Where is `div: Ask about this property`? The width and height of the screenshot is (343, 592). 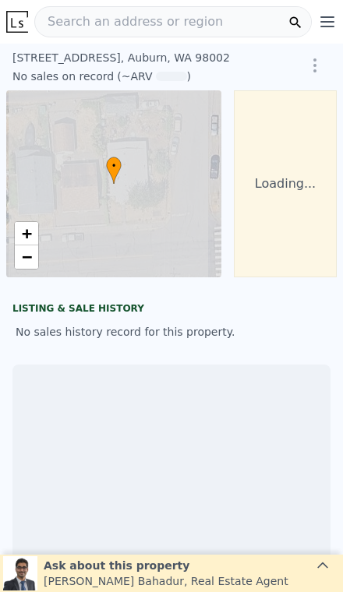
div: Ask about this property is located at coordinates (166, 566).